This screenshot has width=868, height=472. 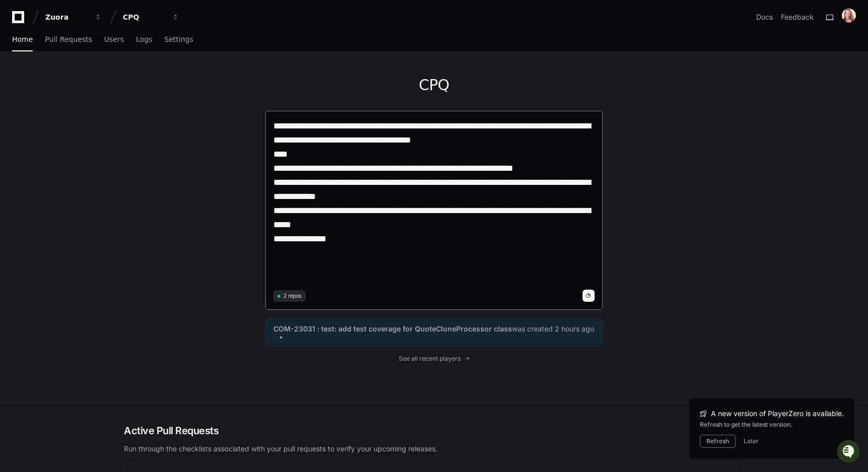 What do you see at coordinates (68, 40) in the screenshot?
I see `span: Pull Requests` at bounding box center [68, 40].